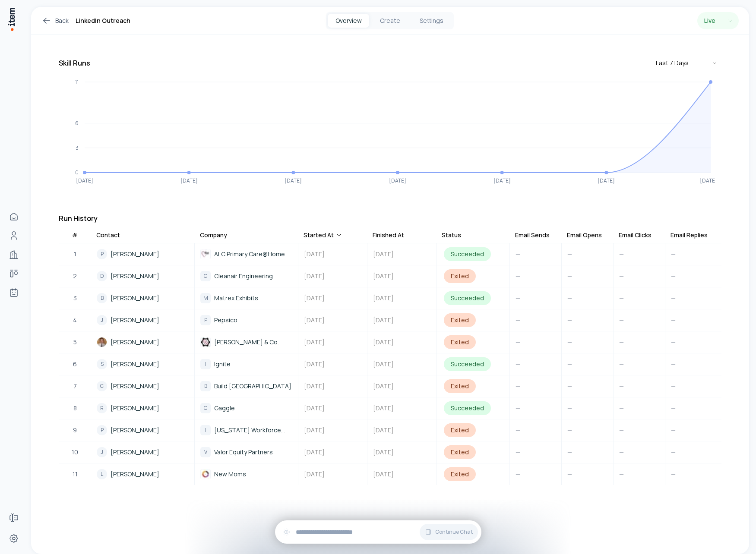 Image resolution: width=756 pixels, height=554 pixels. What do you see at coordinates (75, 298) in the screenshot?
I see `span: 3` at bounding box center [75, 298].